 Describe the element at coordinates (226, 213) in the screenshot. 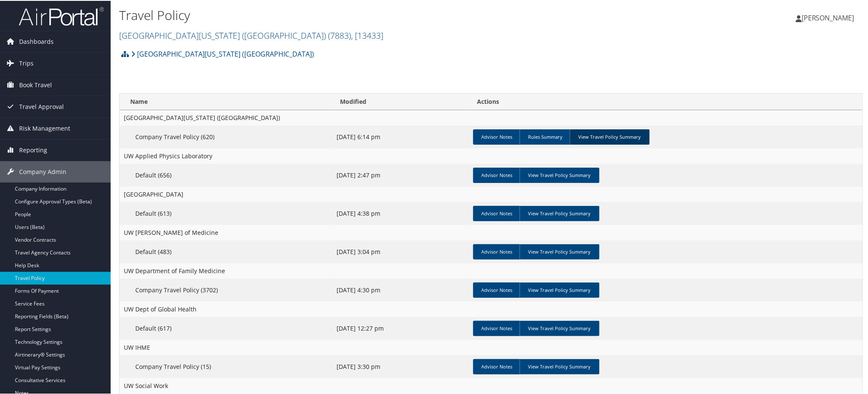

I see `td: Default (613)` at that location.